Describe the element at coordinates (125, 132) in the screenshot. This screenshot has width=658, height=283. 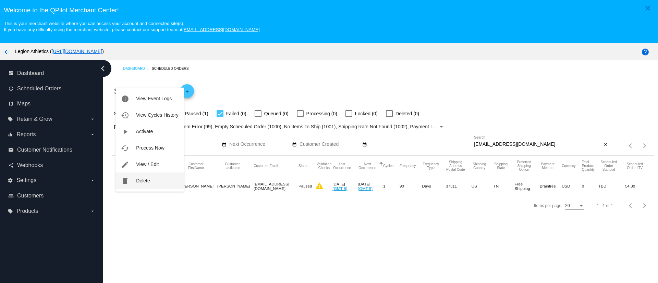
I see `mat-icon: play_arrow` at that location.